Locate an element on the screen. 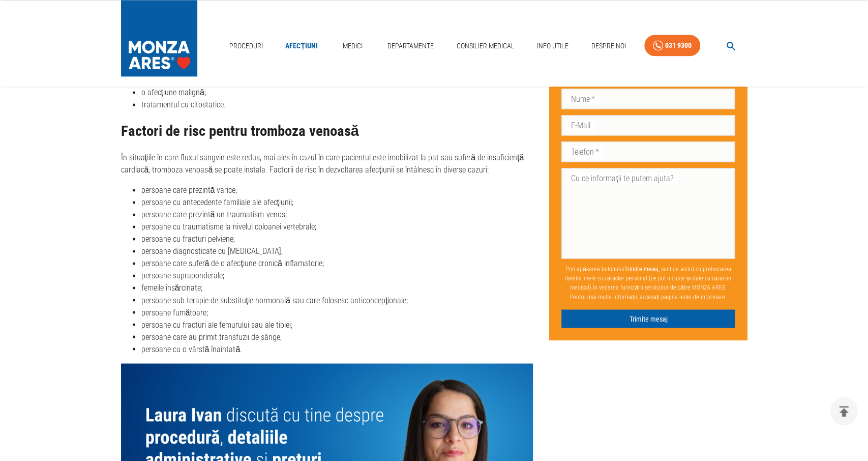 The image size is (868, 461). b: Trimite mesaj is located at coordinates (641, 269).